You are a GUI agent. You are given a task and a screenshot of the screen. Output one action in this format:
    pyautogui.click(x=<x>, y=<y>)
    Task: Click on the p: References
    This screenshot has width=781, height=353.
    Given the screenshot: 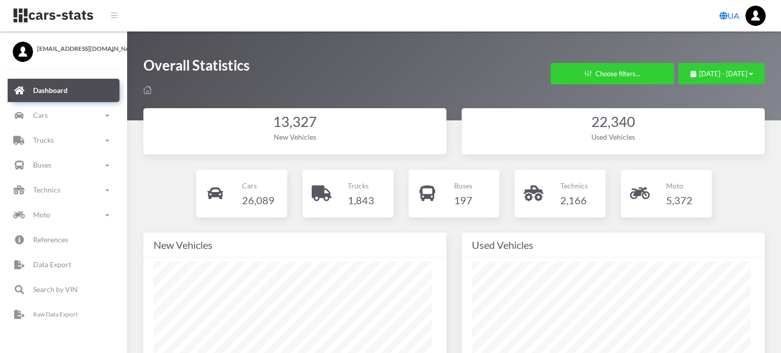 What is the action you would take?
    pyautogui.click(x=50, y=240)
    